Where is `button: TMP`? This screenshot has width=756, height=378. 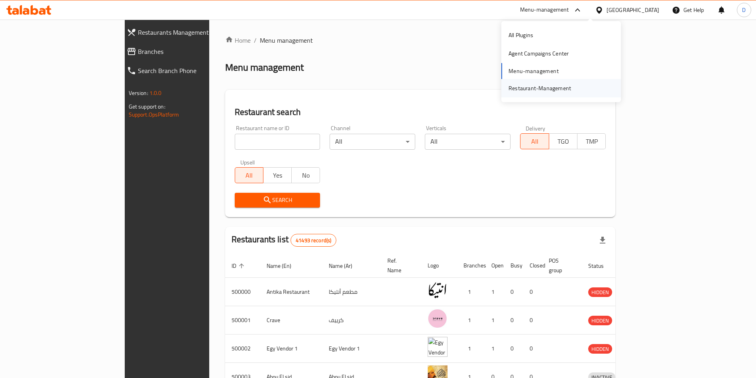 button: TMP is located at coordinates (592, 141).